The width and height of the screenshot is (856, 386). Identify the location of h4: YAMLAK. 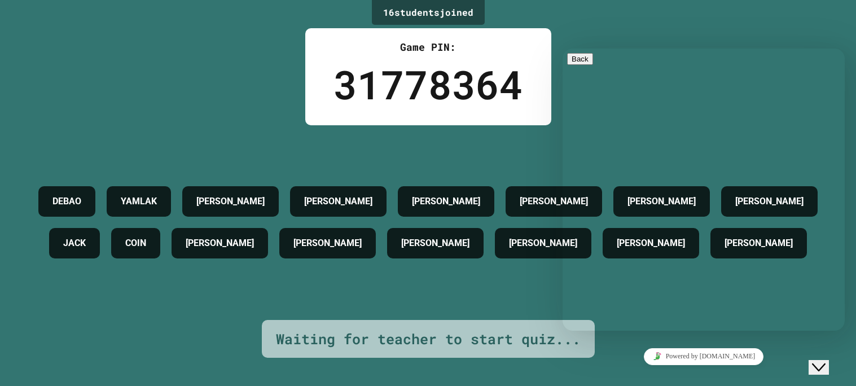
(139, 201).